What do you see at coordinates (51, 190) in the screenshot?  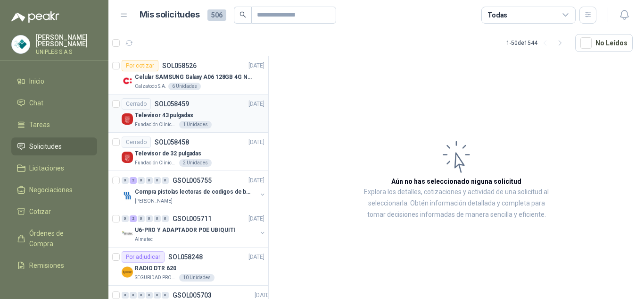 I see `span: Negociaciones` at bounding box center [51, 190].